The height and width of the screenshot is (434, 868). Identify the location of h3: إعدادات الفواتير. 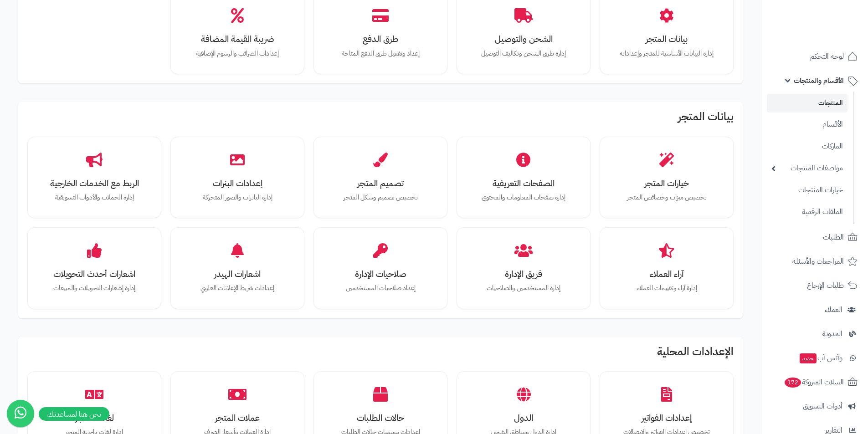
(666, 417).